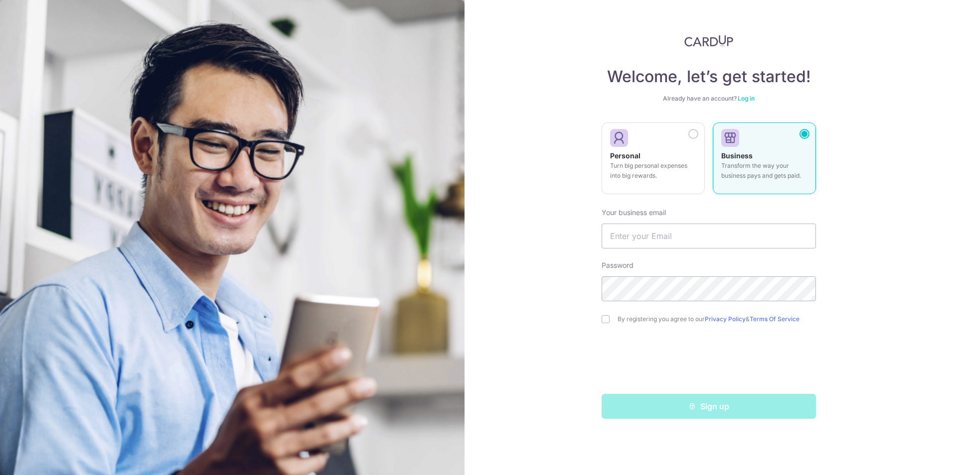 The width and height of the screenshot is (953, 475). I want to click on label: By registering you agree to our &, so click(717, 319).